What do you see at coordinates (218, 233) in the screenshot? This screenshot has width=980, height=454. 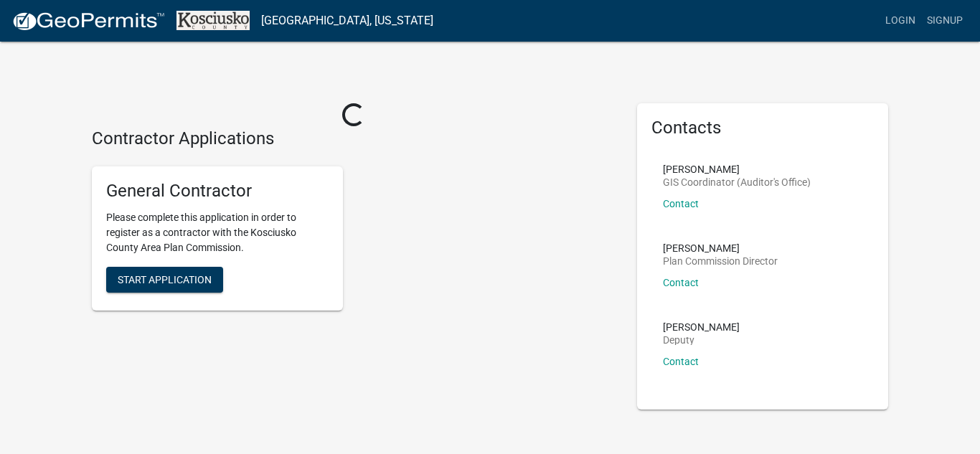 I see `p: Please complete this application in order to register as a contractor with the Kosciusko County A...` at bounding box center [218, 233].